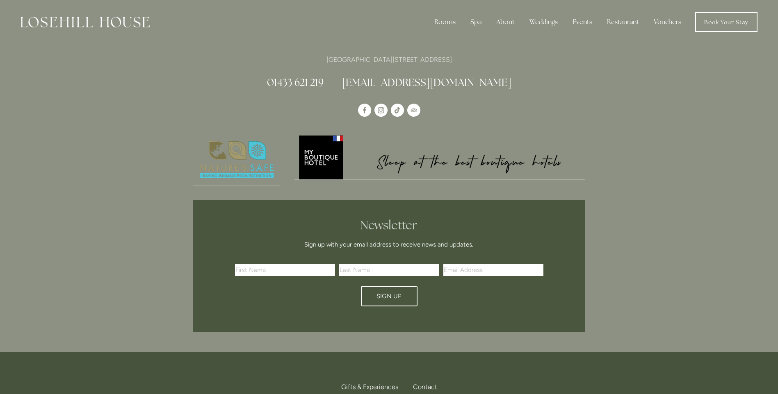  I want to click on input: Last Name, so click(389, 270).